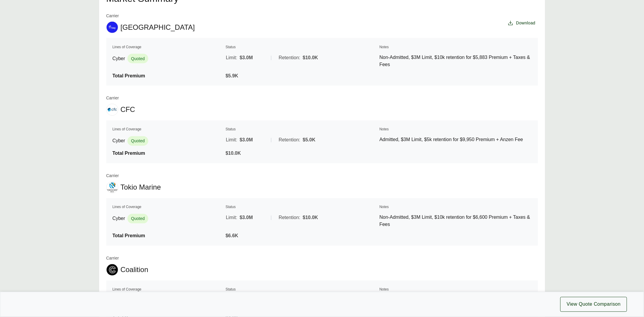 The height and width of the screenshot is (317, 644). Describe the element at coordinates (455, 61) in the screenshot. I see `p: Non-Admitted, $3M Limit, $10k retention for $5,883 Premium + Taxes & Fees` at that location.